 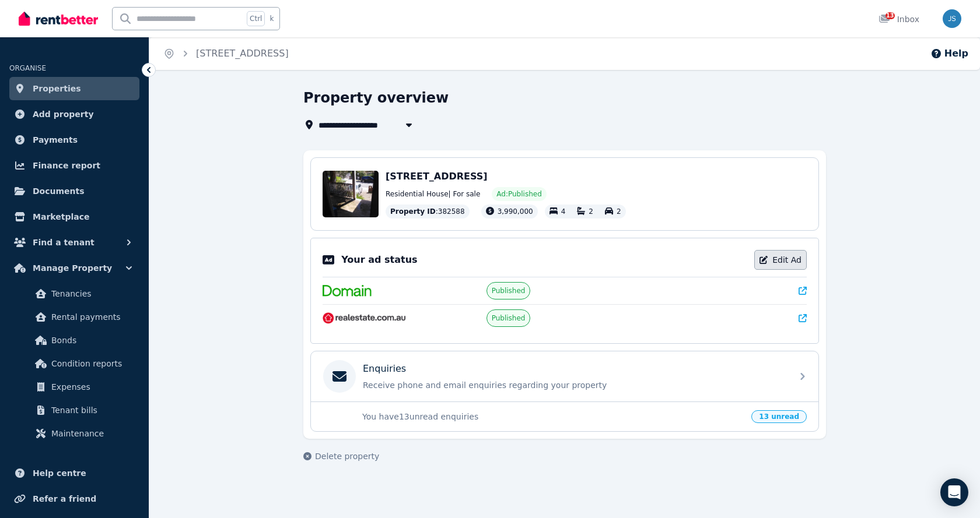 I want to click on span: Tenant bills, so click(x=90, y=410).